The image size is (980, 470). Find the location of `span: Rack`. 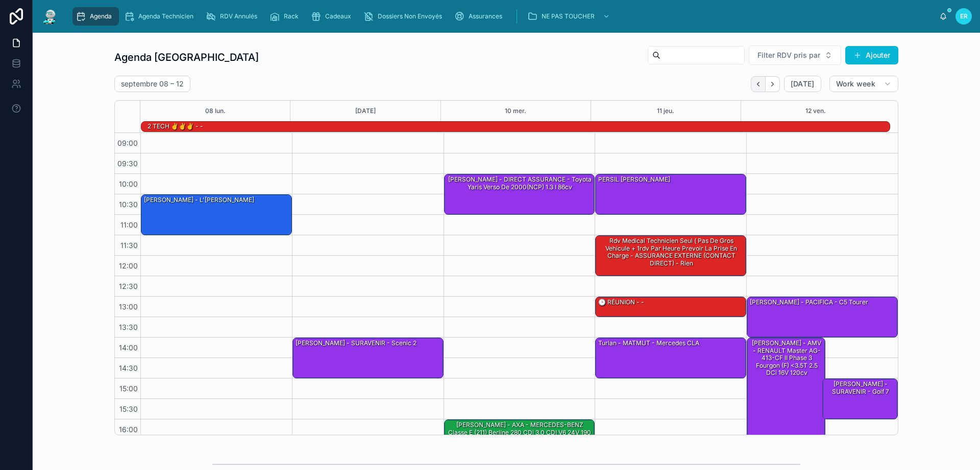

span: Rack is located at coordinates (291, 16).